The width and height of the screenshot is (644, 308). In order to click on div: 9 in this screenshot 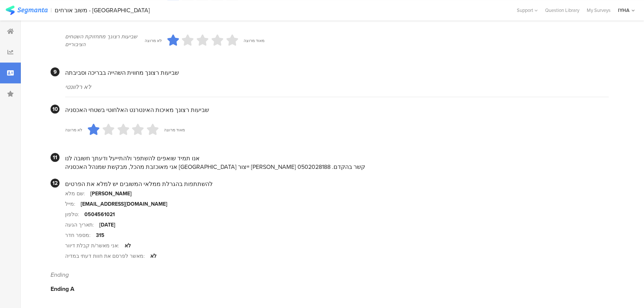, I will do `click(55, 72)`.